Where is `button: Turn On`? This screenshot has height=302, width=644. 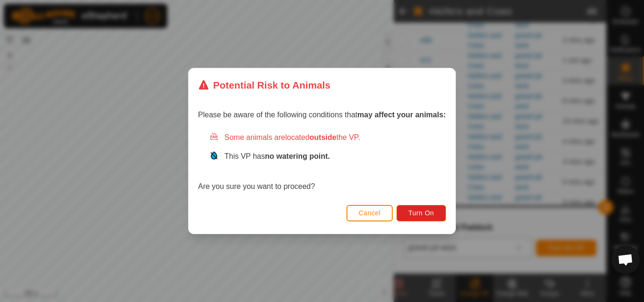 button: Turn On is located at coordinates (421, 213).